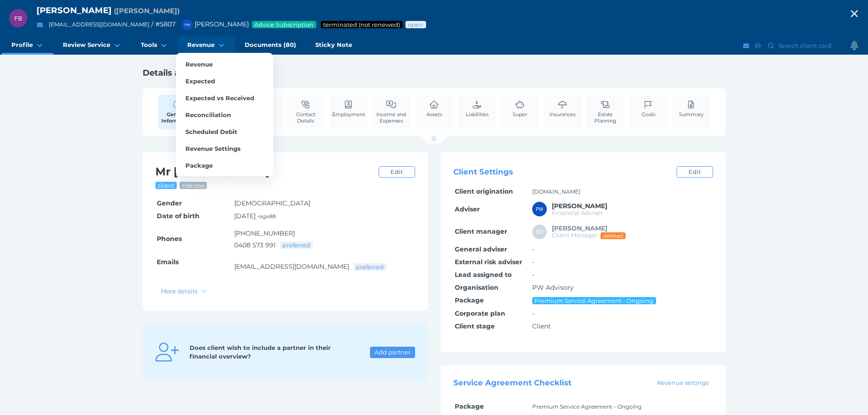  What do you see at coordinates (512, 382) in the screenshot?
I see `span: Service Agreement Checklist` at bounding box center [512, 382].